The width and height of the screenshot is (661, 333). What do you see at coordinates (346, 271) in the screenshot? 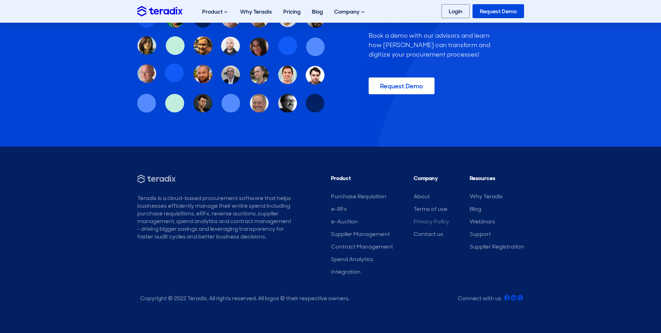
I see `a: Integration` at bounding box center [346, 271].